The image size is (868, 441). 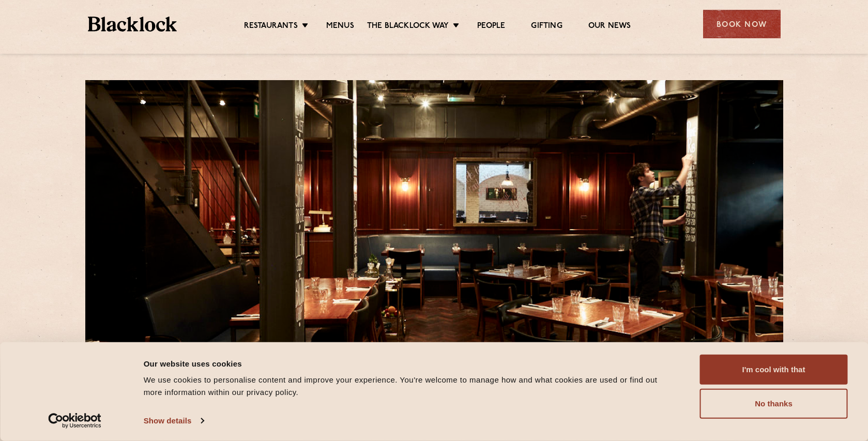 I want to click on div: Book Now, so click(x=742, y=24).